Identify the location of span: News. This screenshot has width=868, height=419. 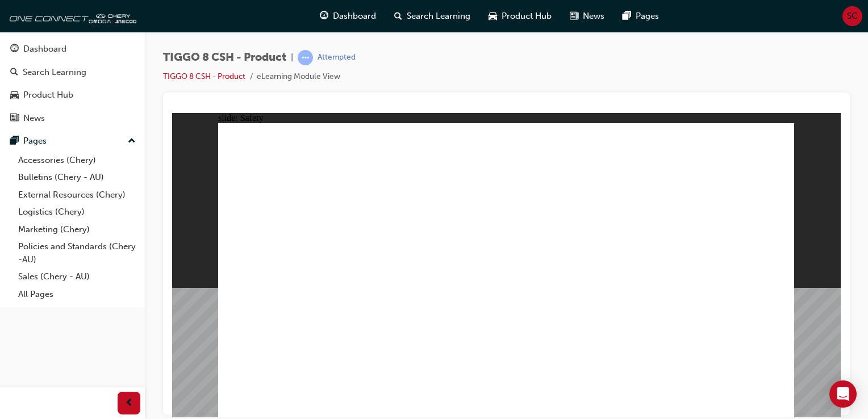
(594, 16).